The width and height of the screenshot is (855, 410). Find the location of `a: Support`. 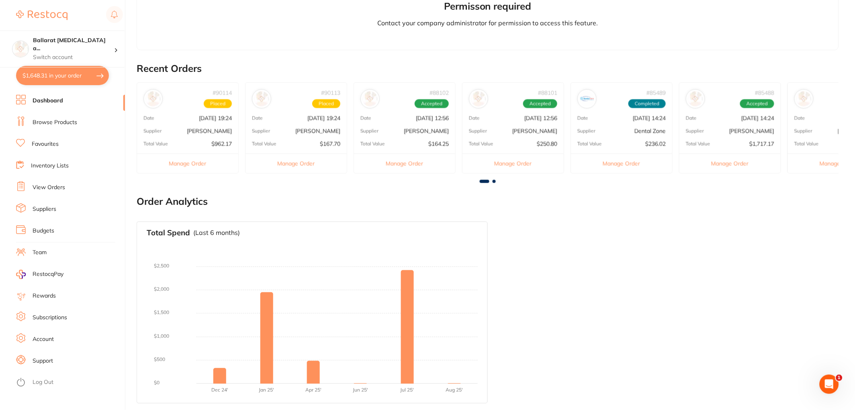

a: Support is located at coordinates (43, 361).